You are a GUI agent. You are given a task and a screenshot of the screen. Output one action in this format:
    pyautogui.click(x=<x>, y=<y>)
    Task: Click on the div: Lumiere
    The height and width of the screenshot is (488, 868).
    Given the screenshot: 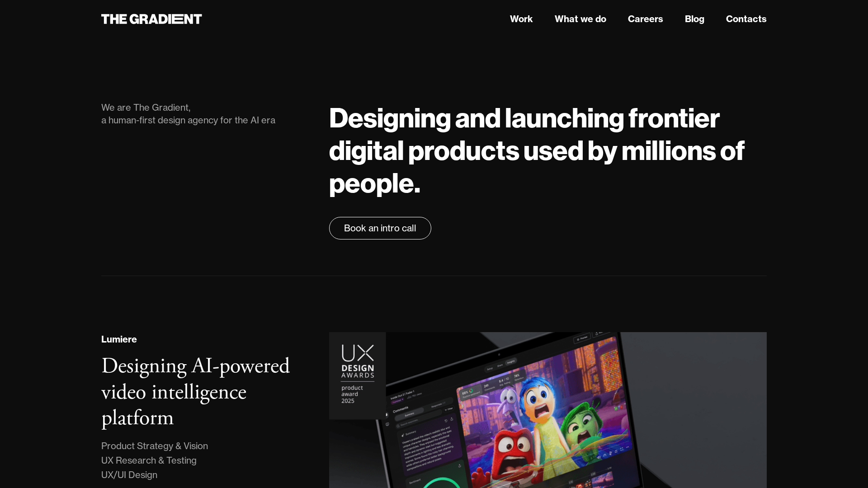 What is the action you would take?
    pyautogui.click(x=119, y=339)
    